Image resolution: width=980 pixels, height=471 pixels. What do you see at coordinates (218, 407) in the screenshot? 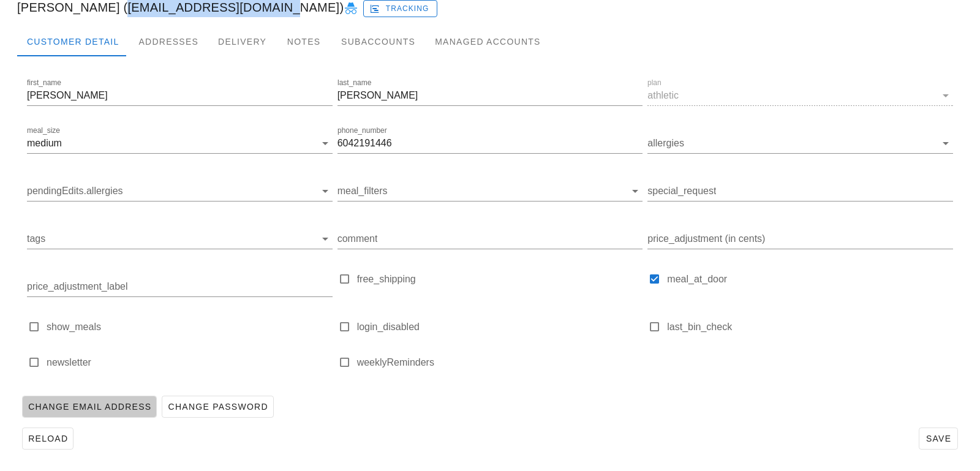
I see `span: Change Password` at bounding box center [218, 407].